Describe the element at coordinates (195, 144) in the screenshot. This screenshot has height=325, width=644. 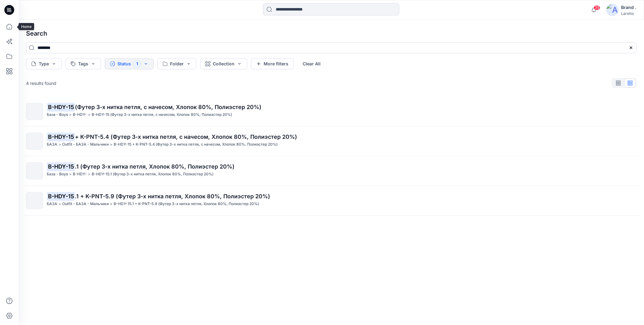
I see `p: B-HDY-15 + K-PNT-5.4 (Футер 3-х нитка петля, с начесом, Хлопок 80%, Полиэстер 20%)` at that location.